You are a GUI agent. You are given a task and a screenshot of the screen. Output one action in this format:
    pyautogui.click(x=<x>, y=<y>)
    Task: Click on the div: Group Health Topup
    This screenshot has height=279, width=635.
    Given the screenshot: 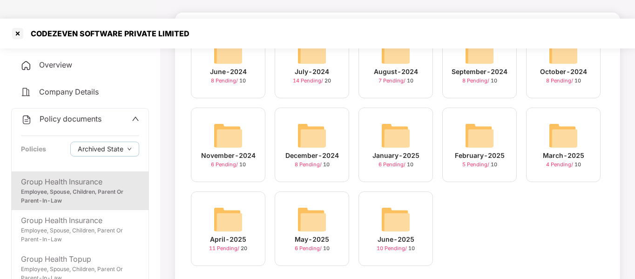 What is the action you would take?
    pyautogui.click(x=80, y=259)
    